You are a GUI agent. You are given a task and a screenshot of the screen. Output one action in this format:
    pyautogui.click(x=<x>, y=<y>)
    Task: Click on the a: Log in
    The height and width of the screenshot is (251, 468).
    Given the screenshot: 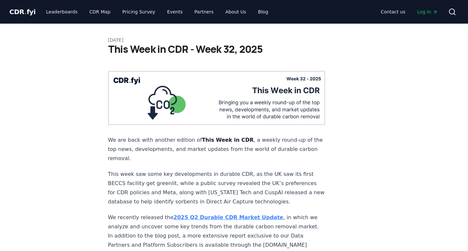 What is the action you would take?
    pyautogui.click(x=427, y=12)
    